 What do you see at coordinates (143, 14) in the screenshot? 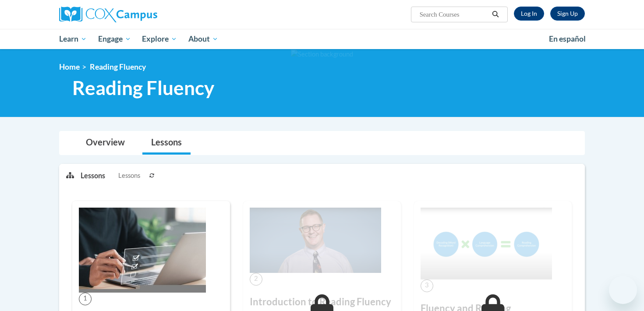
I see `a: Cox Campus` at bounding box center [143, 14].